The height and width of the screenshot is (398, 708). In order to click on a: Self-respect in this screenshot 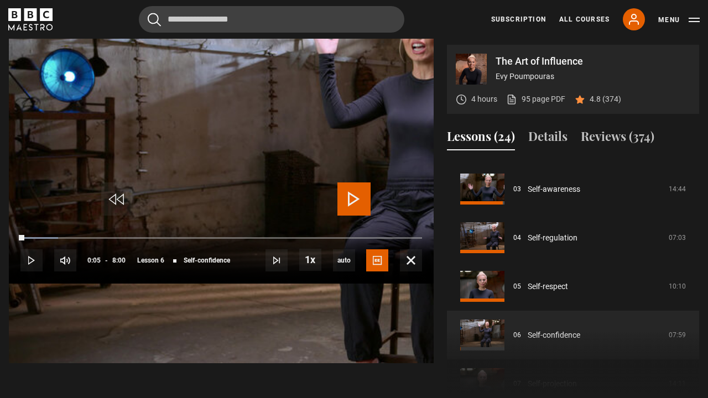, I will do `click(547, 286)`.